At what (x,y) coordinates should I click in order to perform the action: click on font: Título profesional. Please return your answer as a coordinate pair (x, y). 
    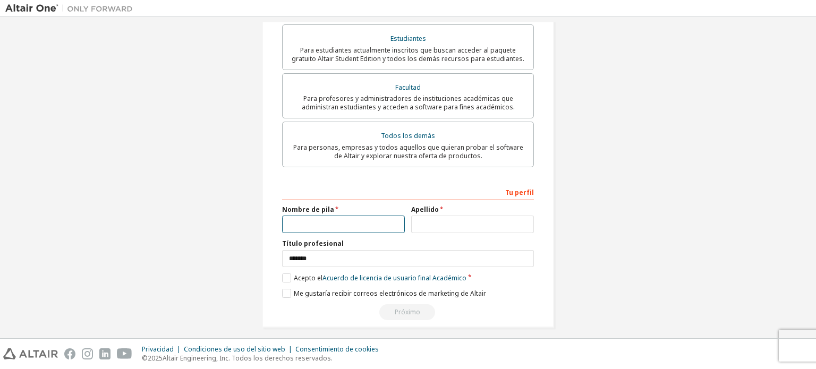
    Looking at the image, I should click on (313, 243).